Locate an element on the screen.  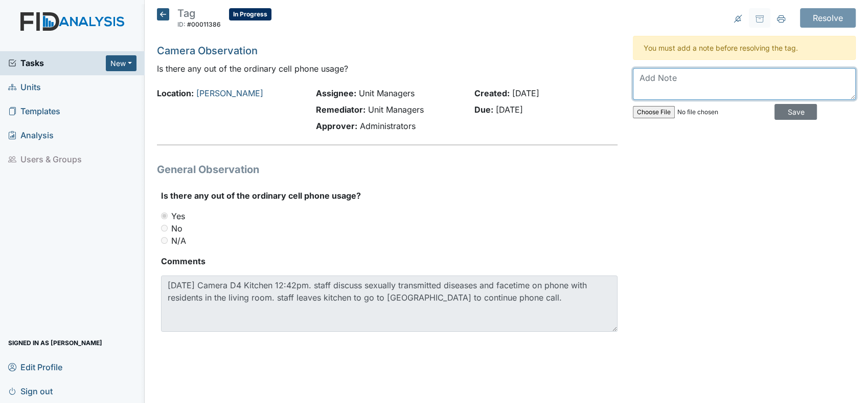
a: Camera Observation is located at coordinates (207, 51).